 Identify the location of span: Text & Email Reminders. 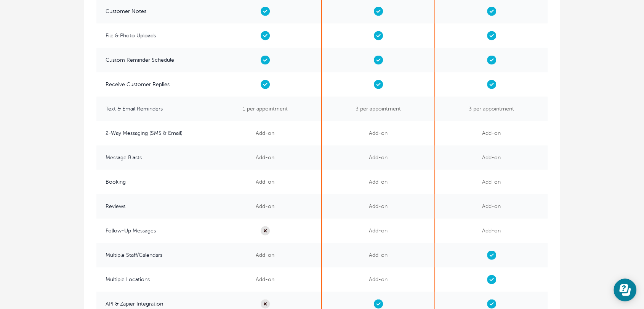
(152, 109).